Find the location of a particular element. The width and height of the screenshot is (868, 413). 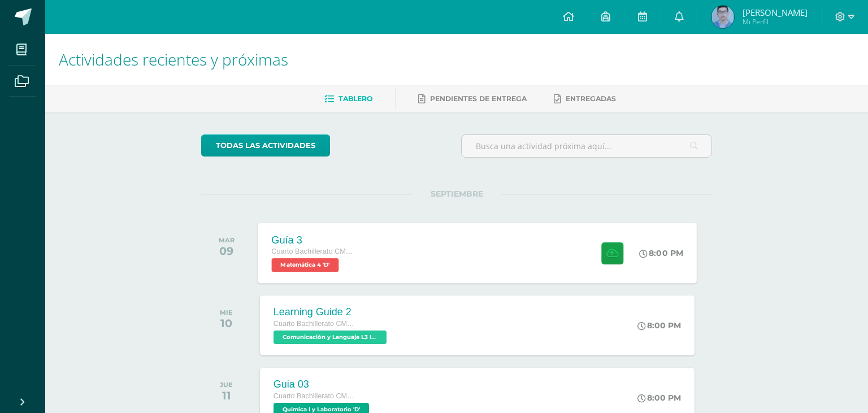

div: 11 is located at coordinates (226, 396).